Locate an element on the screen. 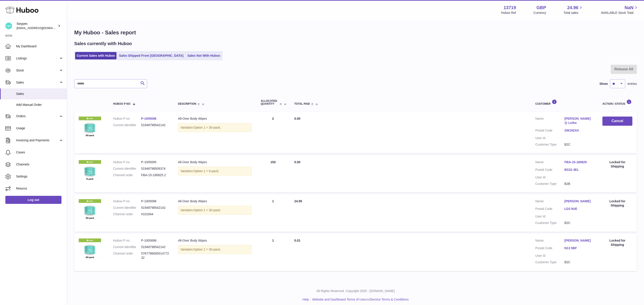 This screenshot has height=305, width=644. td: 150 is located at coordinates (273, 174).